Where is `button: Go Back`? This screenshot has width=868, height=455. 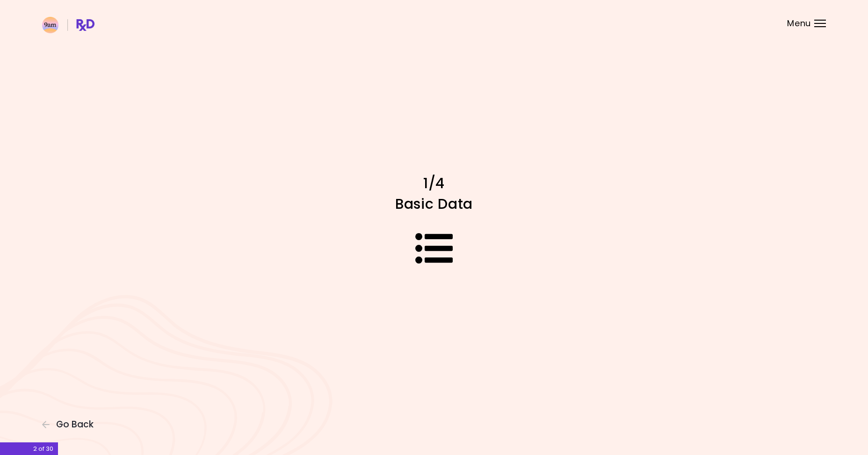 button: Go Back is located at coordinates (70, 425).